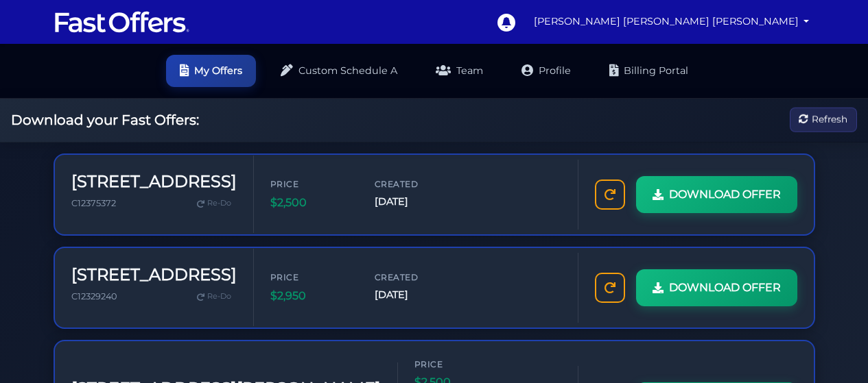 The height and width of the screenshot is (383, 868). I want to click on a: My Offers, so click(211, 71).